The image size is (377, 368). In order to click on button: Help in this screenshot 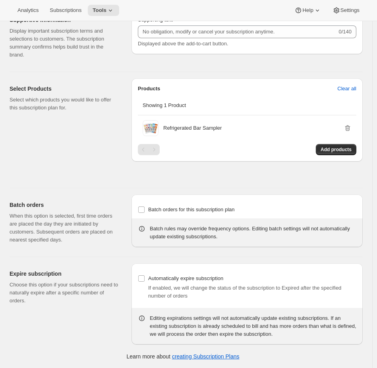, I will do `click(308, 10)`.